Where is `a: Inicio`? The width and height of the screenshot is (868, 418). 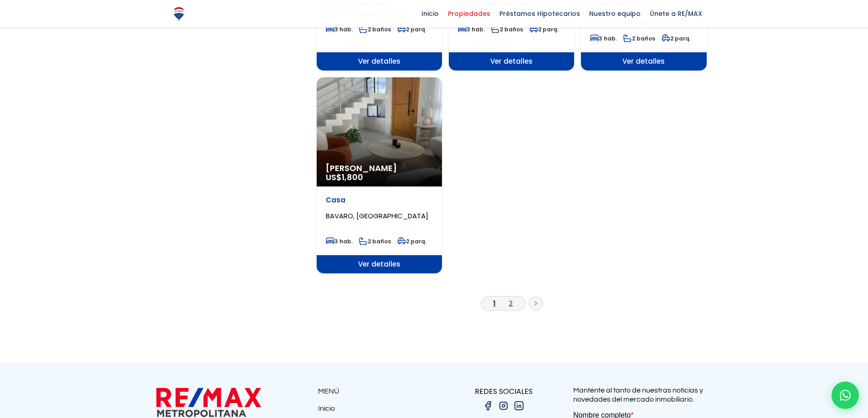 a: Inicio is located at coordinates (376, 411).